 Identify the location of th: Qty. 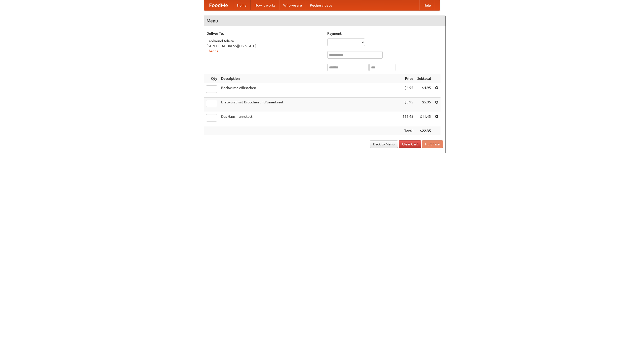
(211, 79).